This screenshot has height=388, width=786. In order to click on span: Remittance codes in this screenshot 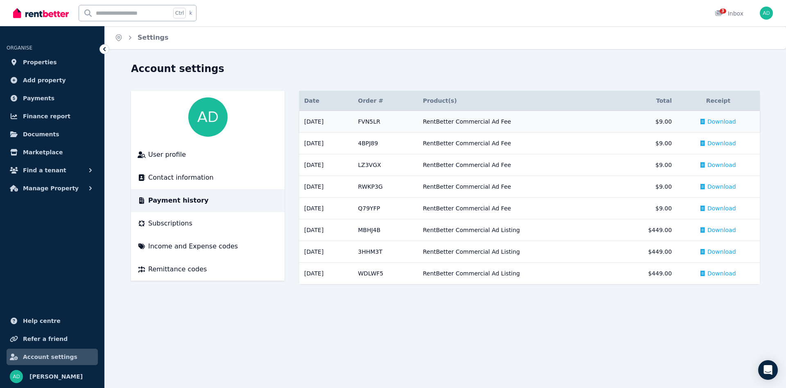, I will do `click(177, 269)`.